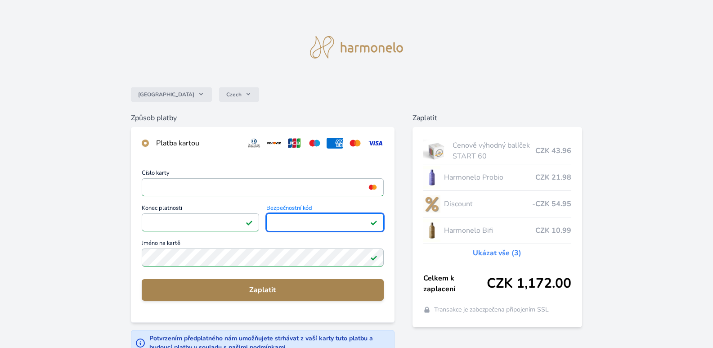 The width and height of the screenshot is (713, 348). I want to click on img: discount-lo.png, so click(432, 204).